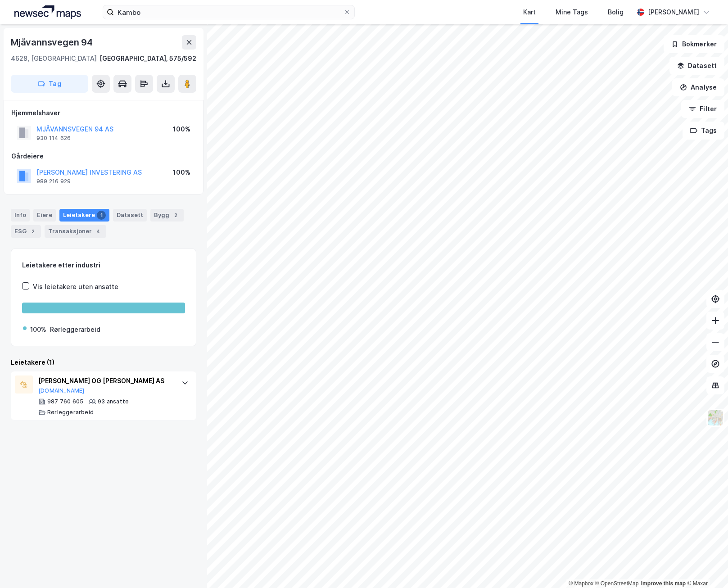 The height and width of the screenshot is (588, 728). What do you see at coordinates (65, 401) in the screenshot?
I see `div: 987 760 605` at bounding box center [65, 401].